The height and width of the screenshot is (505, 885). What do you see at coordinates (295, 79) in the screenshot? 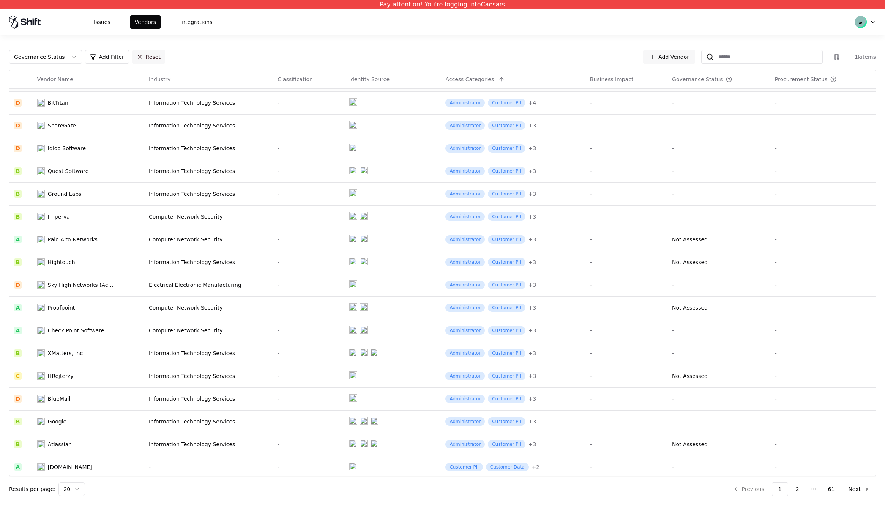
I see `div: Classification` at bounding box center [295, 79].